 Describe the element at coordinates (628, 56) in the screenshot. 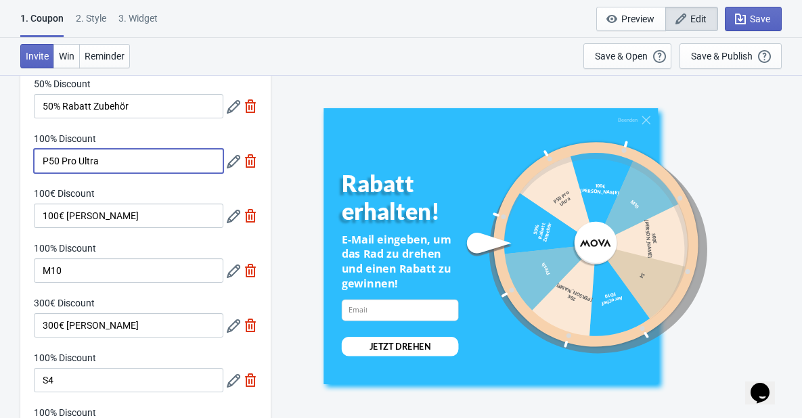

I see `button: Save & Open` at that location.